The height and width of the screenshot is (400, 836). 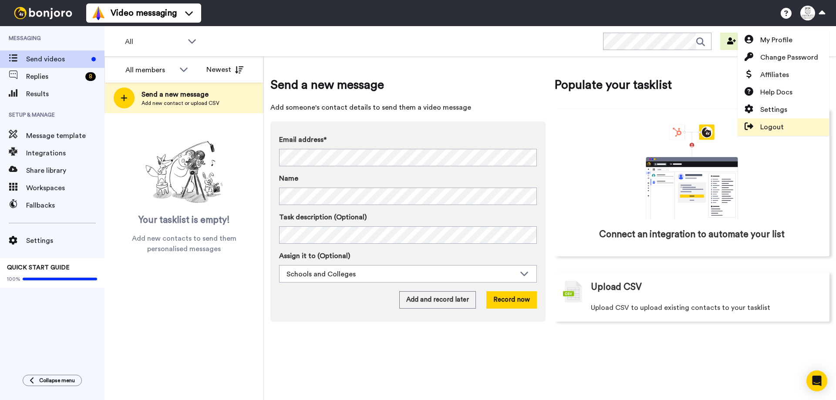 What do you see at coordinates (741, 41) in the screenshot?
I see `button: Invite` at bounding box center [741, 41].